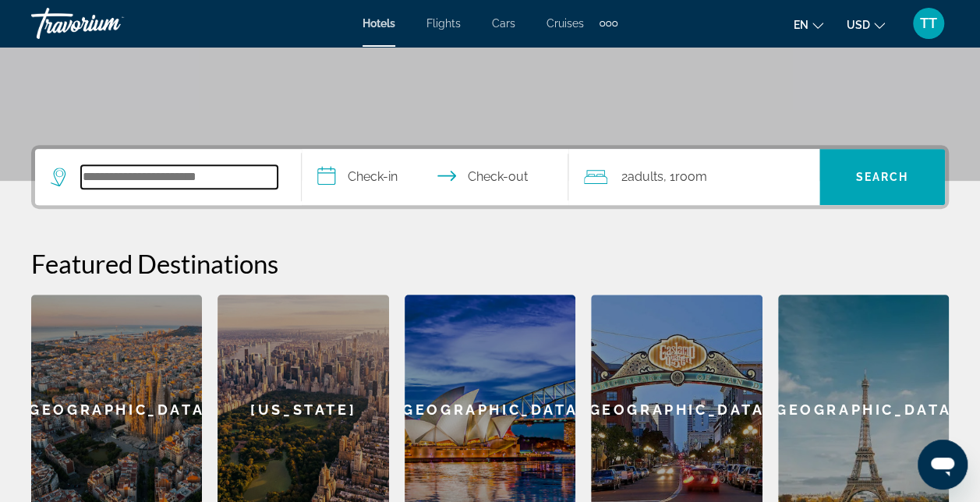  What do you see at coordinates (694, 177) in the screenshot?
I see `button: Travelers: 2 adults, 0 children` at bounding box center [694, 177].